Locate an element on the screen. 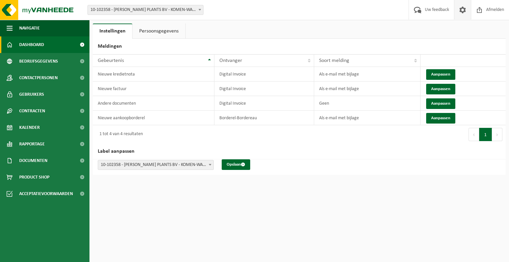 The height and width of the screenshot is (262, 509). span: Ontvanger is located at coordinates (231, 61).